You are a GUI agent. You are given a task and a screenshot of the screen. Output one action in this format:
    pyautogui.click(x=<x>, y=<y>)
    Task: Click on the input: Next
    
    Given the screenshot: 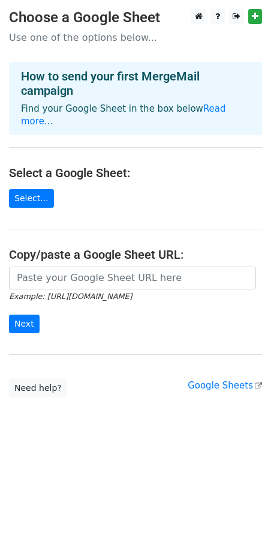 What is the action you would take?
    pyautogui.click(x=24, y=324)
    